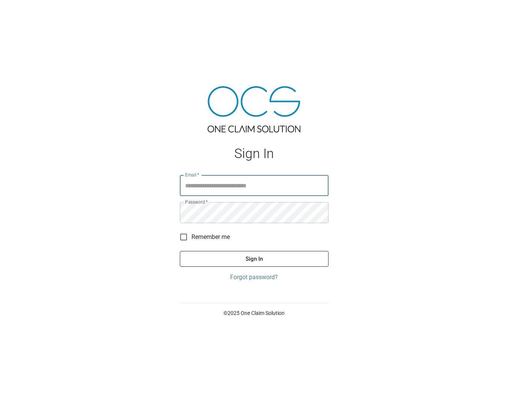 Image resolution: width=508 pixels, height=412 pixels. Describe the element at coordinates (24, 12) in the screenshot. I see `img: ocs-logo-white-transparent.png` at that location.